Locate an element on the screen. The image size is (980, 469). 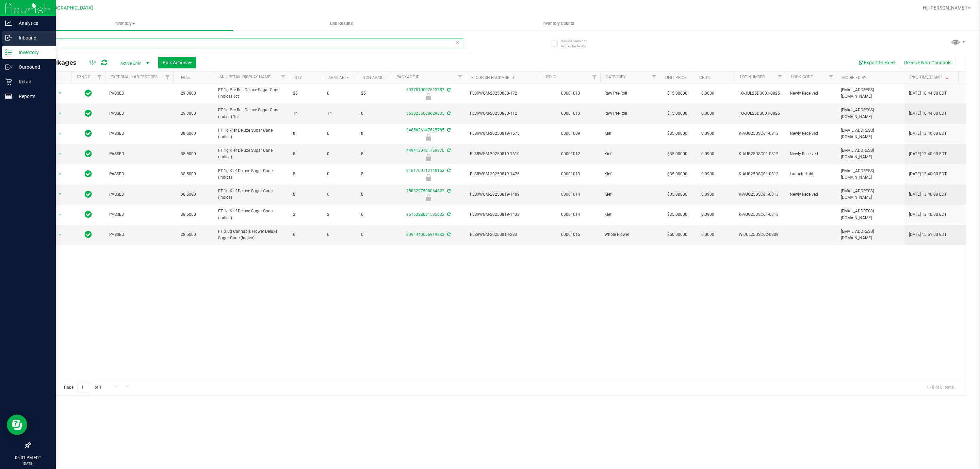
span: Inventory Counts is located at coordinates (558, 23).